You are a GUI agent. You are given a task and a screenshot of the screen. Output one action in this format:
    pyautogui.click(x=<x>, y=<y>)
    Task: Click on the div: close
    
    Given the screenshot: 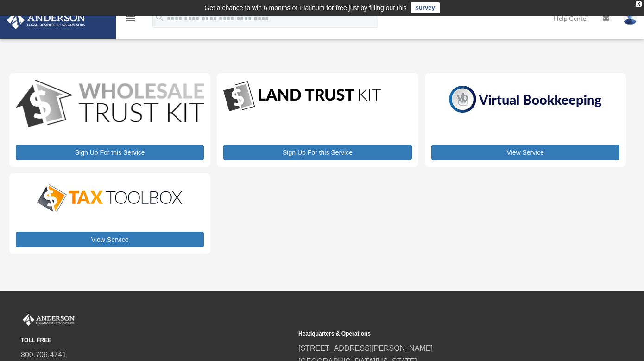 What is the action you would take?
    pyautogui.click(x=638, y=4)
    